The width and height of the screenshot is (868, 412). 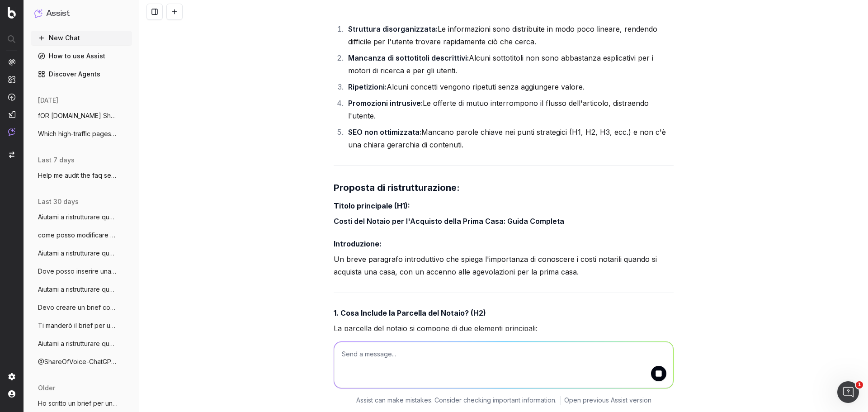 I want to click on span: Devo creare un brief con content outline, so click(x=78, y=308).